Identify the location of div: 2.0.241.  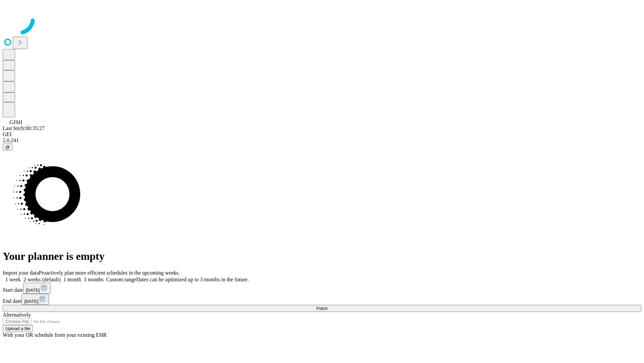
(322, 140).